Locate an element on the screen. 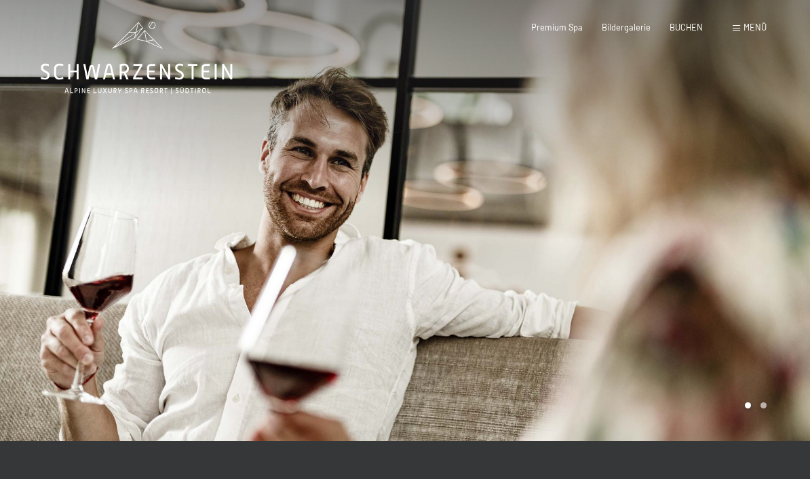 The image size is (810, 479). span: Premium Spa is located at coordinates (557, 27).